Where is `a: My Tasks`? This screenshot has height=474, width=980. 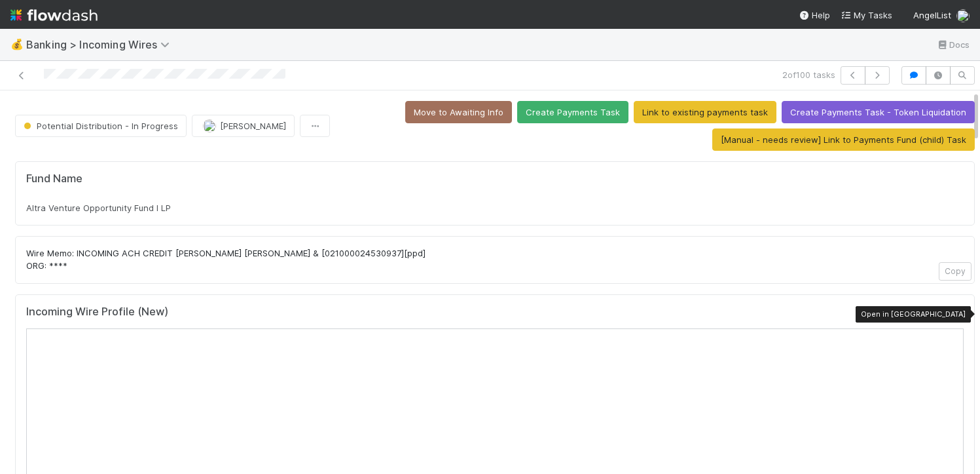
a: My Tasks is located at coordinates (867, 15).